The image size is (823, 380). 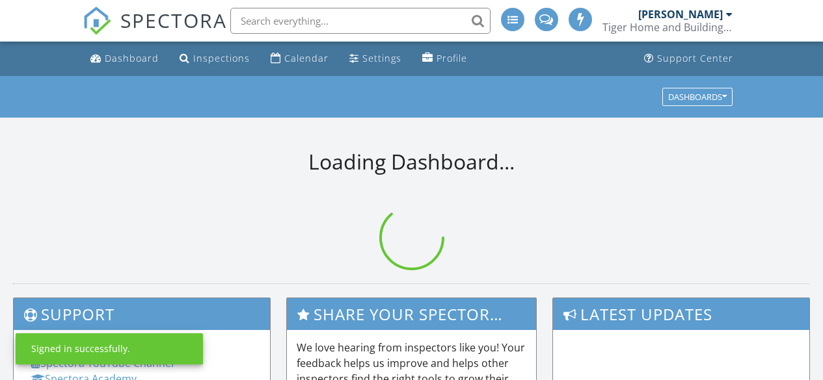 I want to click on div: Profile, so click(x=451, y=58).